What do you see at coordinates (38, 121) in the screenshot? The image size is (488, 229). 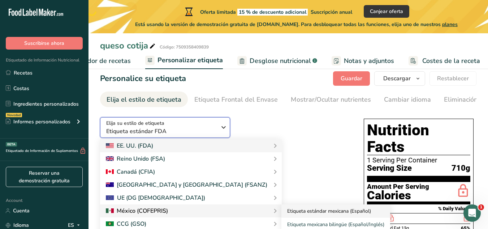 I see `div: Informes personalizados` at bounding box center [38, 121].